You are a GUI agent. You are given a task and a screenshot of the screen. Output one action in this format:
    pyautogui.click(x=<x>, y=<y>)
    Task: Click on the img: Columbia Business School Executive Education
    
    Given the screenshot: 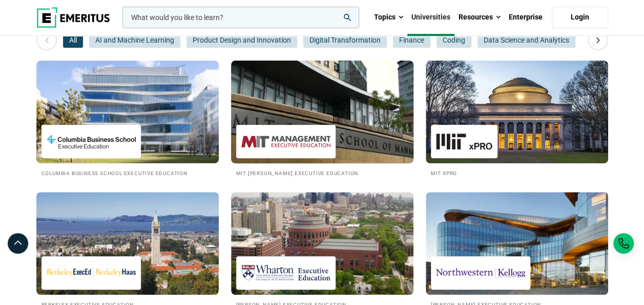 What is the action you would take?
    pyautogui.click(x=91, y=141)
    